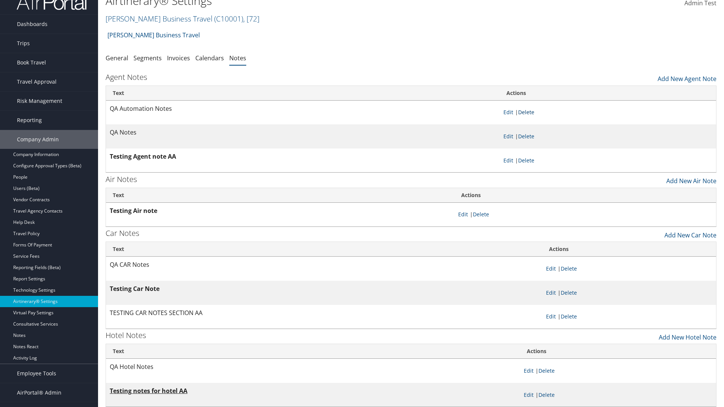  I want to click on a: Add New Agent Note, so click(687, 77).